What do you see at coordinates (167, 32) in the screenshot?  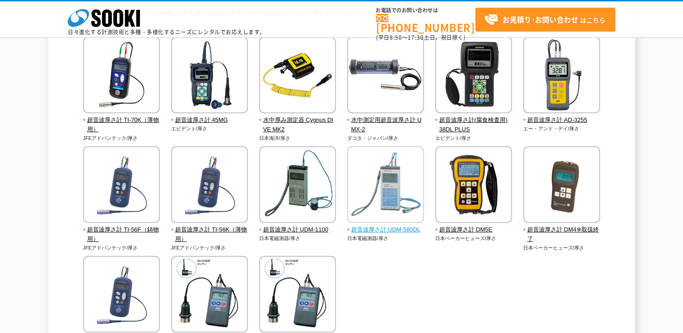 I see `p: 日々進化する計測技術と多種・多様化するニーズにレンタルでお応えします。` at bounding box center [167, 32].